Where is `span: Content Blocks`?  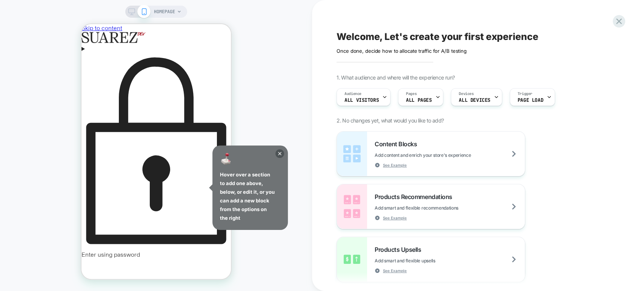
span: Content Blocks is located at coordinates (398, 144).